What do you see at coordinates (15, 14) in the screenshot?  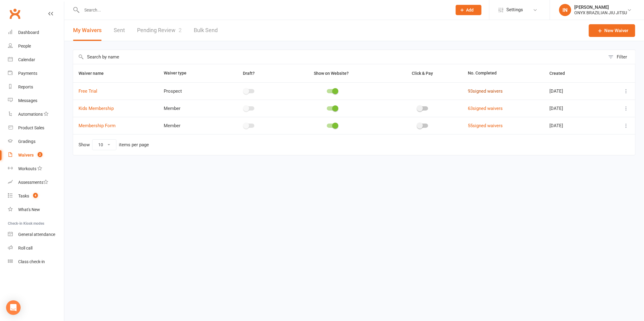 I see `a: Clubworx` at bounding box center [15, 14].